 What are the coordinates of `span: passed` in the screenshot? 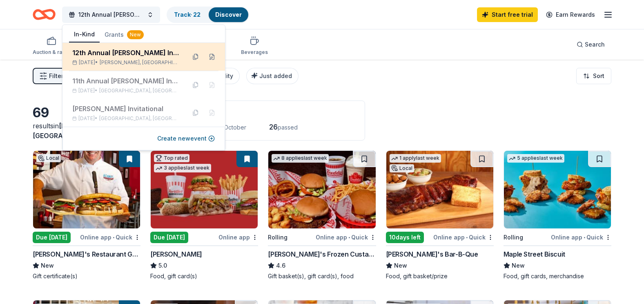 It's located at (287, 127).